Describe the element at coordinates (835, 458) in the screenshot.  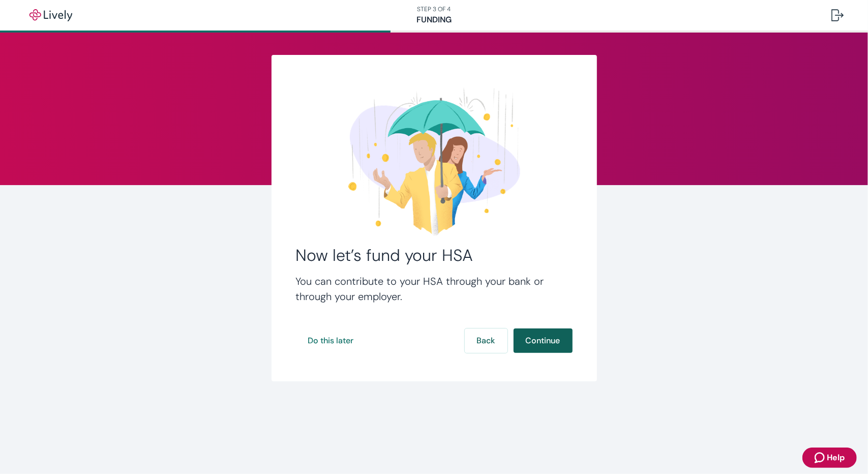
I see `span: Help` at that location.